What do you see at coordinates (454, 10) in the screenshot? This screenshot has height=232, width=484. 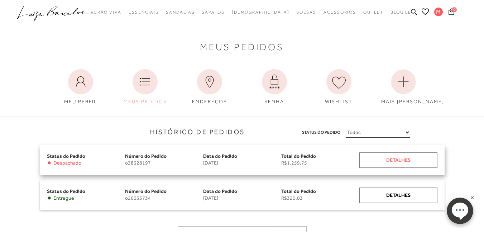 I see `span: 0` at bounding box center [454, 10].